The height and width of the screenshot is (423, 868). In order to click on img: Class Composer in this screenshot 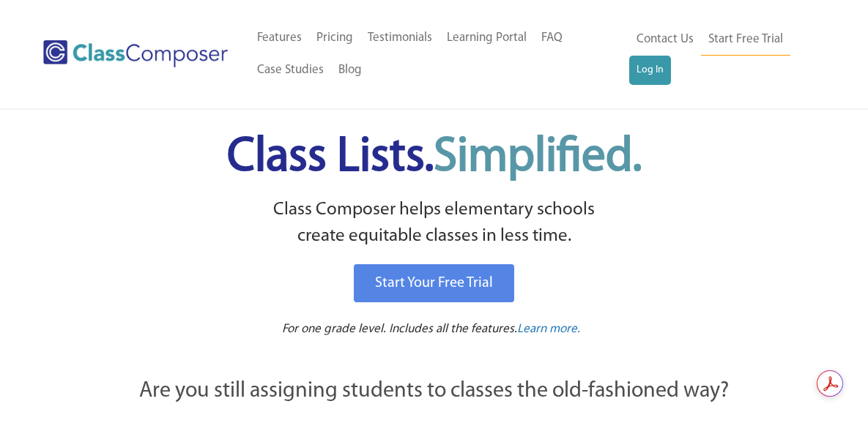, I will do `click(136, 53)`.